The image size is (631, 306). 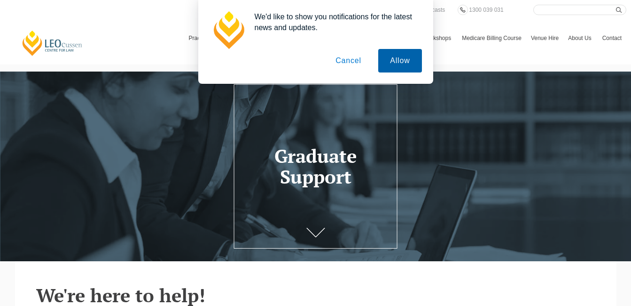 What do you see at coordinates (335, 22) in the screenshot?
I see `div: We'd like to show you notifications for the latest news and updates.` at bounding box center [335, 22].